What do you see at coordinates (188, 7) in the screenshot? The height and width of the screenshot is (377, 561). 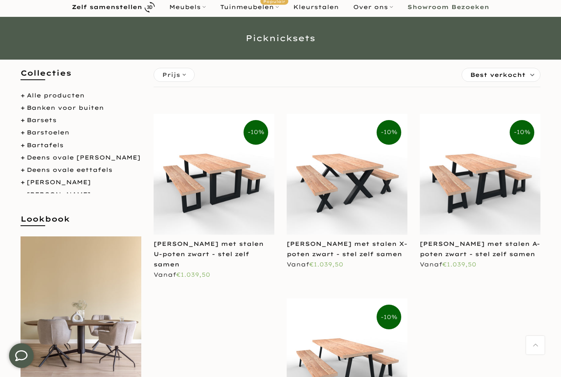 I see `a: Meubels` at bounding box center [188, 7].